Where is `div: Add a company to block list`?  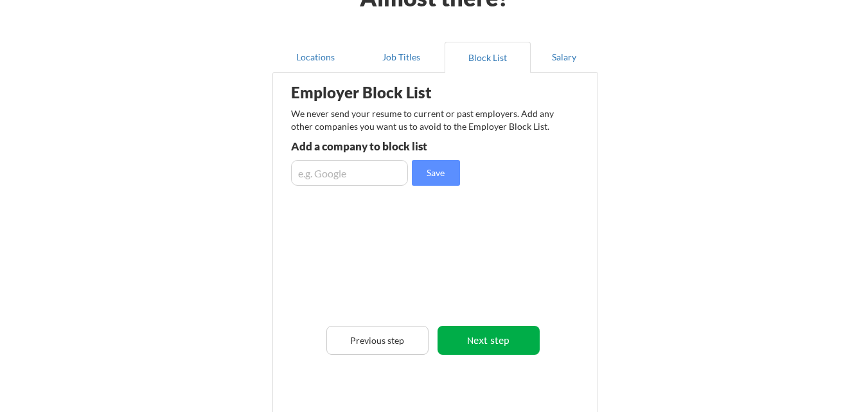 div: Add a company to block list is located at coordinates (385, 146).